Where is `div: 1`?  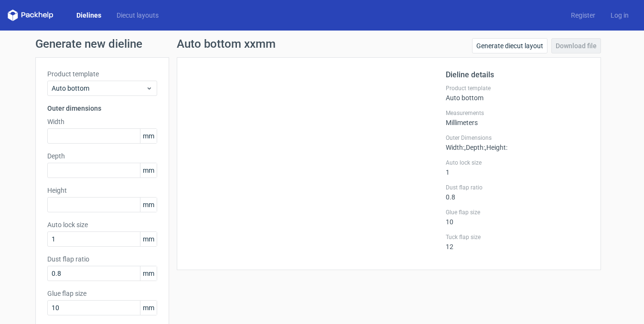
div: 1 is located at coordinates (518, 168).